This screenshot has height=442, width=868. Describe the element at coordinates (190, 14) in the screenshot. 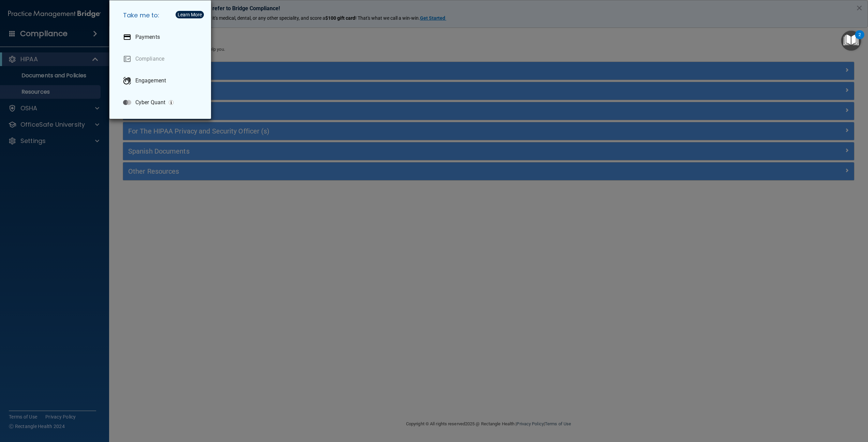

I see `div: Learn More` at that location.